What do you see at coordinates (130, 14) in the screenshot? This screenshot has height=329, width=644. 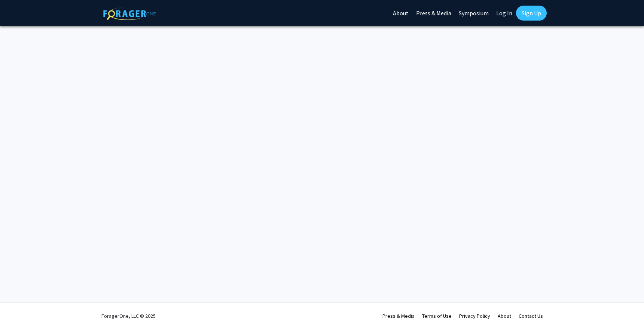 I see `img: ForagerOne Logo` at bounding box center [130, 14].